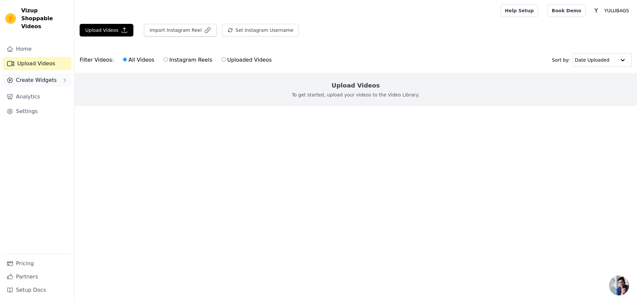  What do you see at coordinates (37, 264) in the screenshot?
I see `a: Pricing` at bounding box center [37, 264].